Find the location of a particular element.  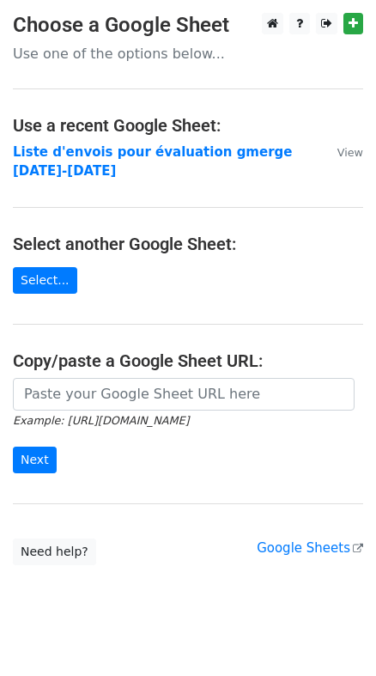

input: Next is located at coordinates (34, 460).